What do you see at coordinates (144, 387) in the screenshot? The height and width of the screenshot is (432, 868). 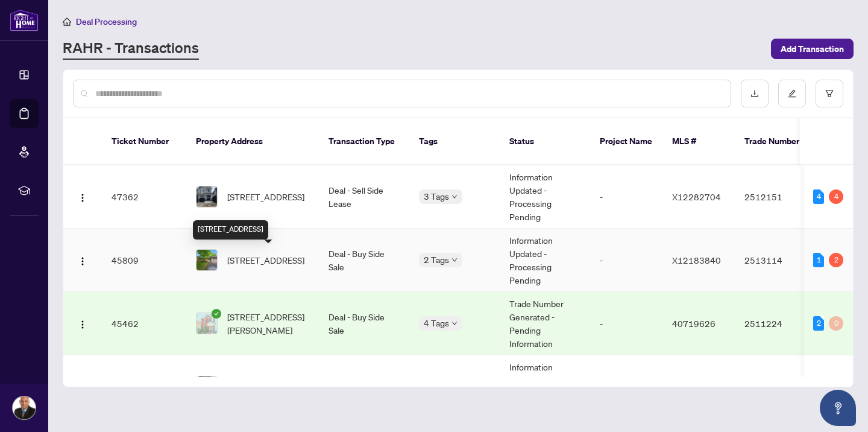 I see `td: 43988` at bounding box center [144, 387].